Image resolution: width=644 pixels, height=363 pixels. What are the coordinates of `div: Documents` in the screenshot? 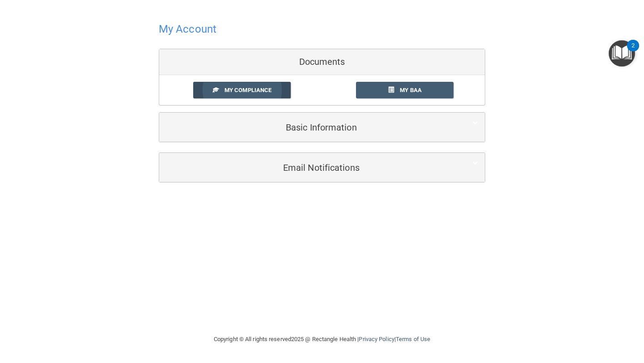 It's located at (322, 62).